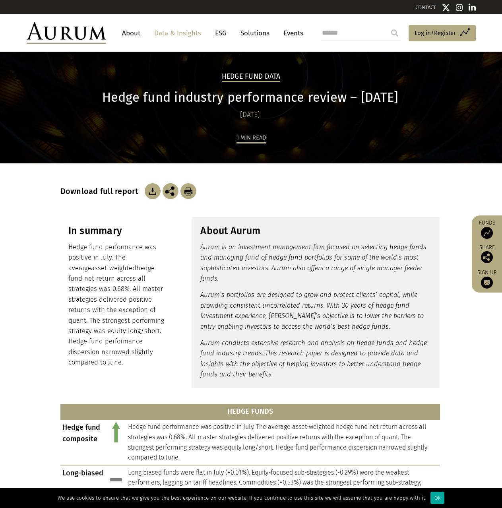 This screenshot has height=508, width=502. Describe the element at coordinates (487, 229) in the screenshot. I see `a: Funds` at that location.